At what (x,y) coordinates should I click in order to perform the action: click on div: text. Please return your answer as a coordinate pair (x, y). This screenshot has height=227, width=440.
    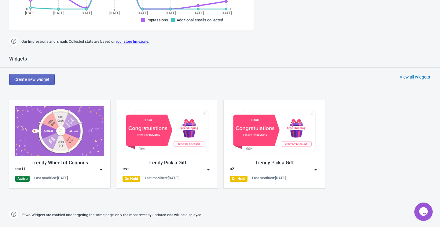
    Looking at the image, I should click on (126, 170).